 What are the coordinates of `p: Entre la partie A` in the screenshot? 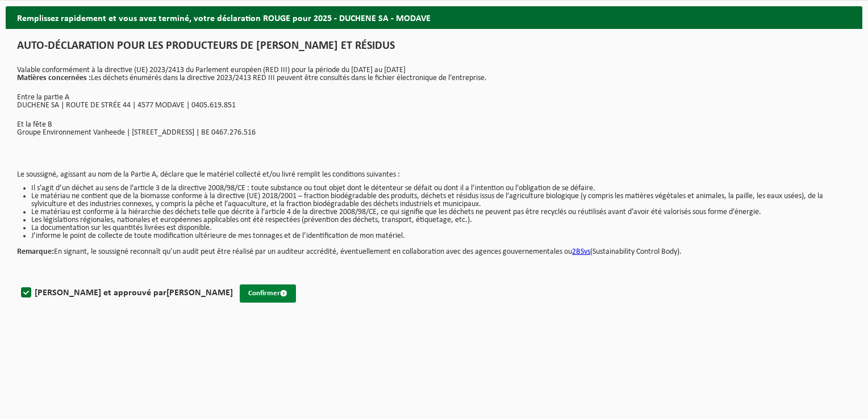 It's located at (434, 98).